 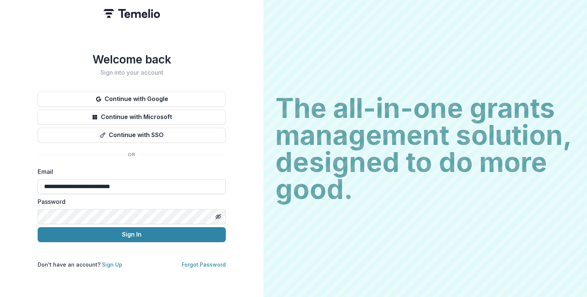 I want to click on label: Email, so click(x=129, y=172).